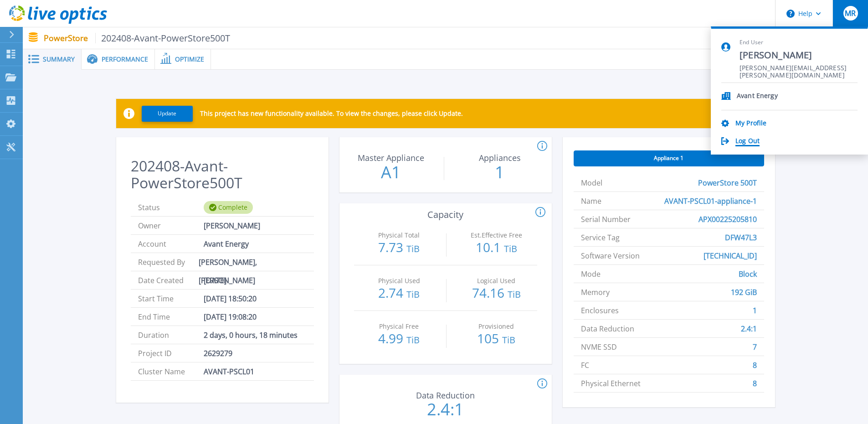 The image size is (868, 424). I want to click on span: 1, so click(755, 310).